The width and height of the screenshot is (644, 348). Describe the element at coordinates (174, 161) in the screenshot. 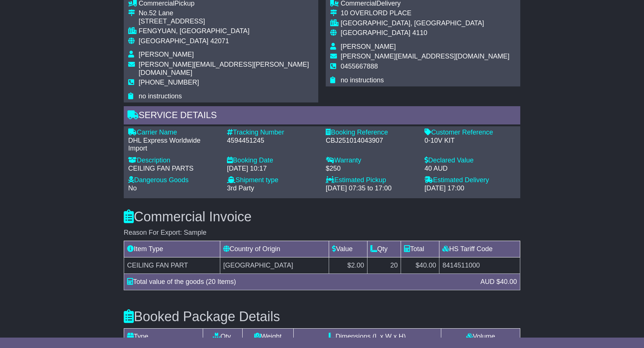

I see `div: Description` at that location.